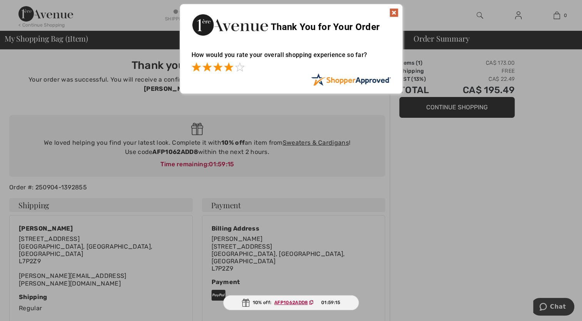 The image size is (582, 321). Describe the element at coordinates (291, 303) in the screenshot. I see `div: 10% off:` at that location.